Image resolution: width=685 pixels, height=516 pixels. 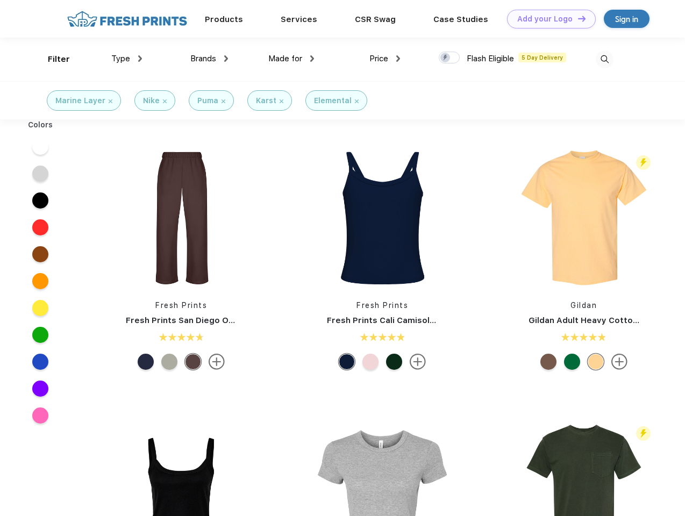 I want to click on div: Colors, so click(x=40, y=125).